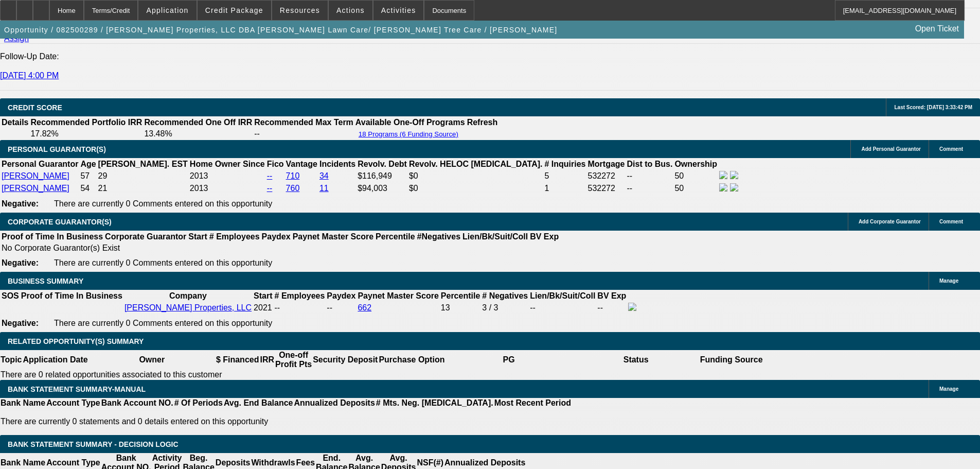 The height and width of the screenshot is (469, 980). Describe the element at coordinates (146, 236) in the screenshot. I see `b: Corporate Guarantor` at that location.